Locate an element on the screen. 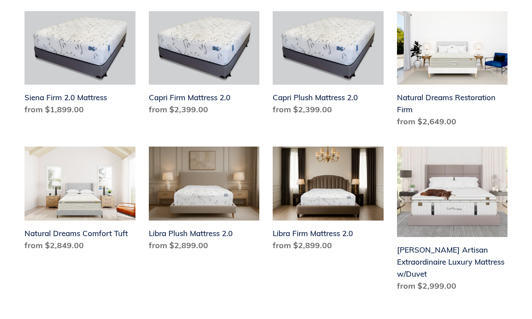 The height and width of the screenshot is (319, 532). a: Capri Firm Mattress 2.0 is located at coordinates (204, 65).